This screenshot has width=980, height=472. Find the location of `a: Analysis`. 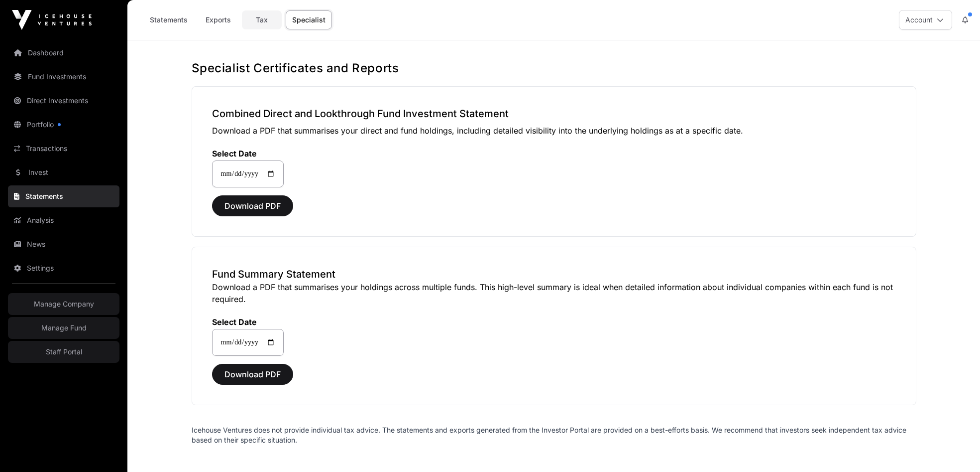

a: Analysis is located at coordinates (64, 220).